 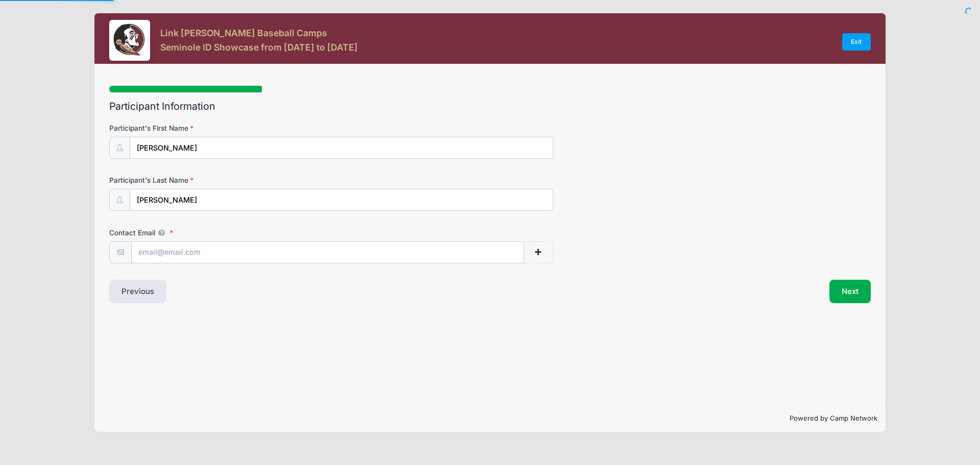 What do you see at coordinates (236, 128) in the screenshot?
I see `label: Participant's First Name` at bounding box center [236, 128].